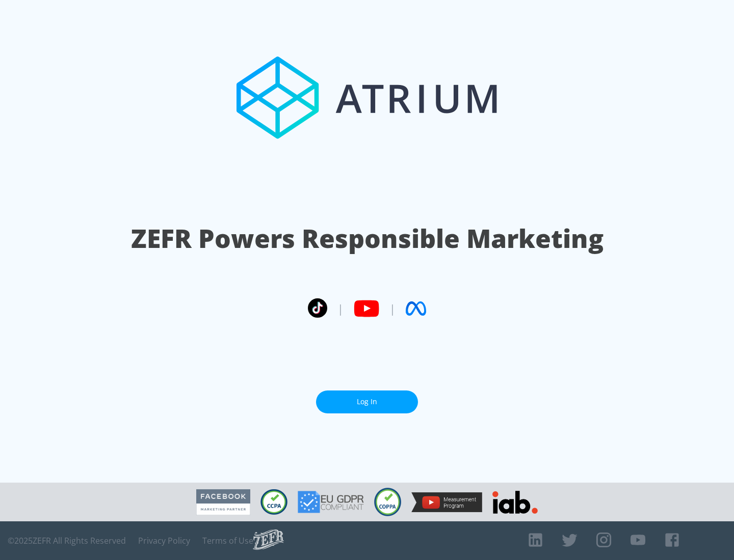 The width and height of the screenshot is (734, 560). What do you see at coordinates (331, 502) in the screenshot?
I see `img: GDPR Compliant` at bounding box center [331, 502].